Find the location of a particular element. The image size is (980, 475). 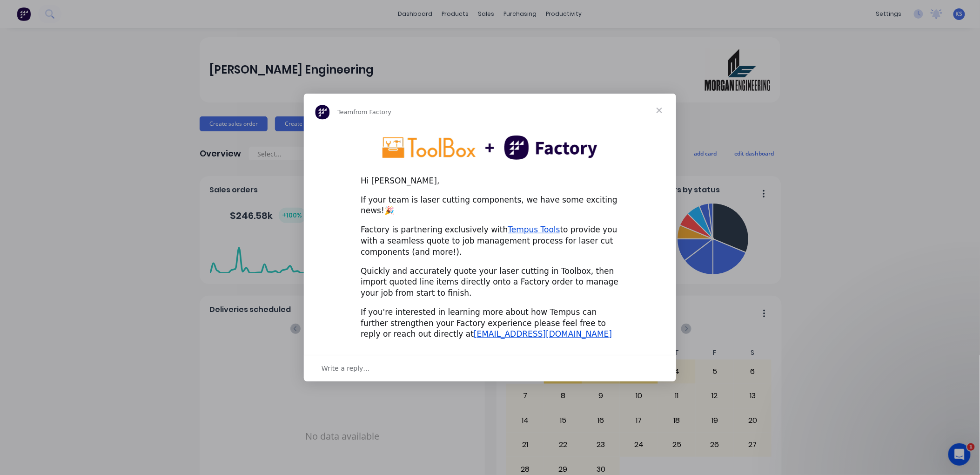

span: Team is located at coordinates (345, 111).